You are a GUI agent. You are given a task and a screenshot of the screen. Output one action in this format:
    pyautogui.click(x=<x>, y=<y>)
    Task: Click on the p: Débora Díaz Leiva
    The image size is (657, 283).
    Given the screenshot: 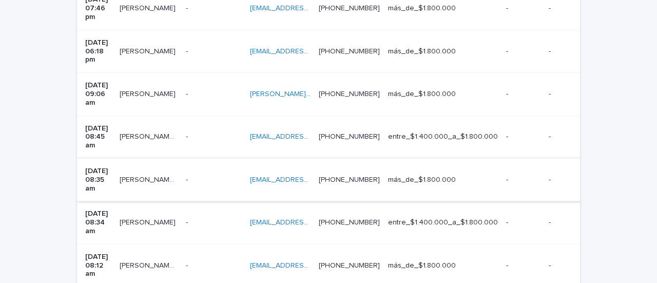 What is the action you would take?
    pyautogui.click(x=148, y=7)
    